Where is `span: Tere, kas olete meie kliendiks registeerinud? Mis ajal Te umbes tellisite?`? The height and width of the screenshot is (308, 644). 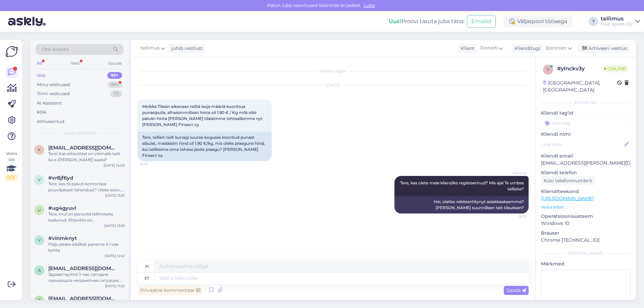 span: Tere, kas olete meie kliendiks registeerinud? Mis ajal Te umbes tellisite? is located at coordinates (462, 186).